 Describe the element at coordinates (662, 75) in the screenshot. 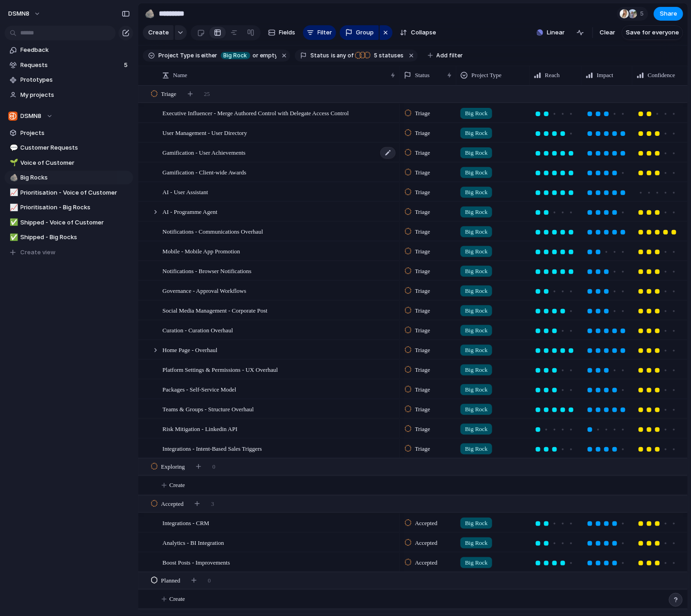

I see `span: Confidence` at that location.